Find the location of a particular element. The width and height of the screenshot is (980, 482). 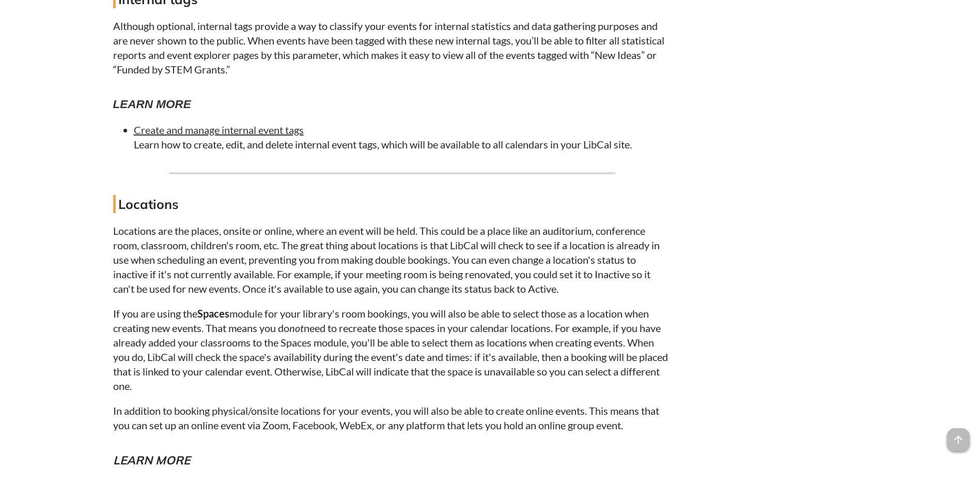

em: not is located at coordinates (297, 328).